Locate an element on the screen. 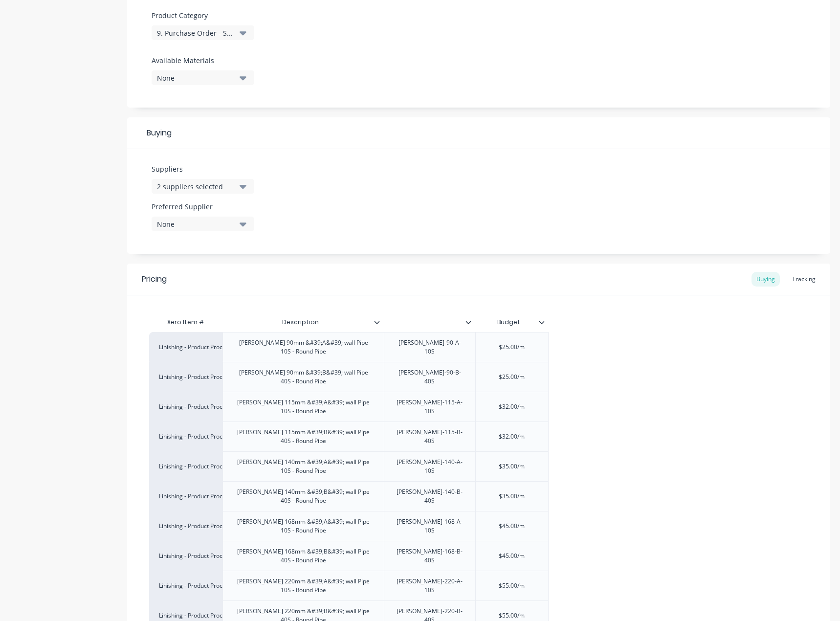 This screenshot has height=621, width=840. label: Product Category is located at coordinates (201, 15).